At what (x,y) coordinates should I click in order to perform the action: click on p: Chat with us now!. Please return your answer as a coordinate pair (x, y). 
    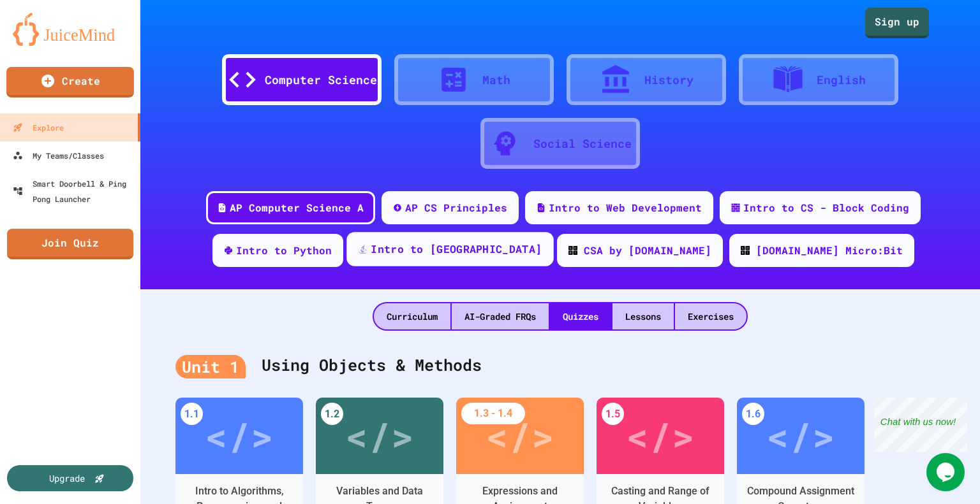
    Looking at the image, I should click on (44, 24).